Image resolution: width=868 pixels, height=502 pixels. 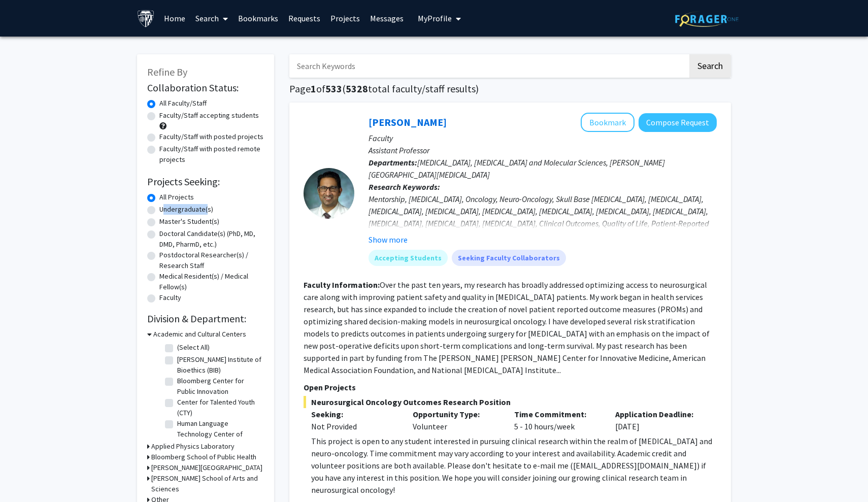 I want to click on fg-read-more: Over the past ten years, my research has broadly addressed optimizing access to neurosurgical car..., so click(x=506, y=328).